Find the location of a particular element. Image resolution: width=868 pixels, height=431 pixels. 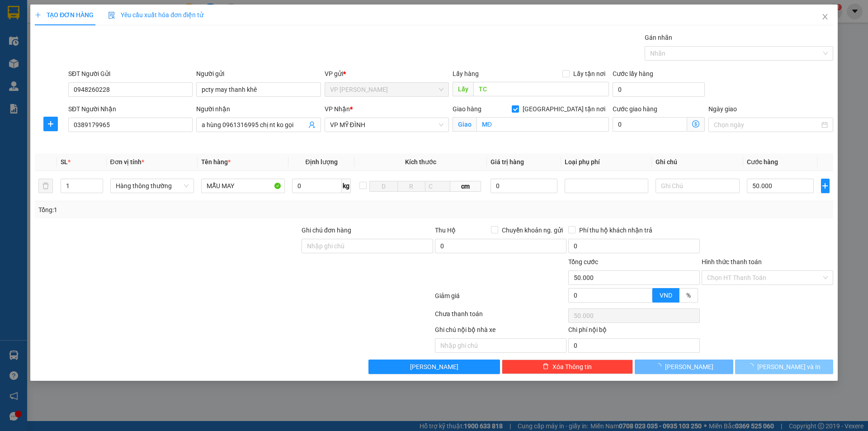

span: TẠO ĐƠN HÀNG is located at coordinates (64, 15).